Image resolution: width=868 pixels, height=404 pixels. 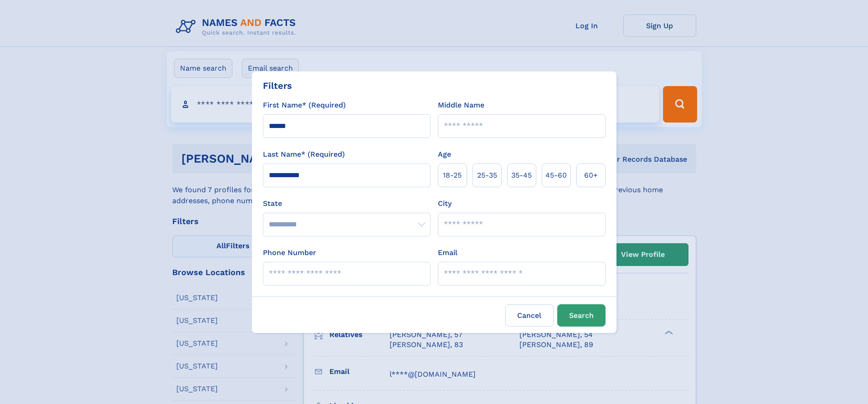 What do you see at coordinates (444, 203) in the screenshot?
I see `label: City` at bounding box center [444, 203].